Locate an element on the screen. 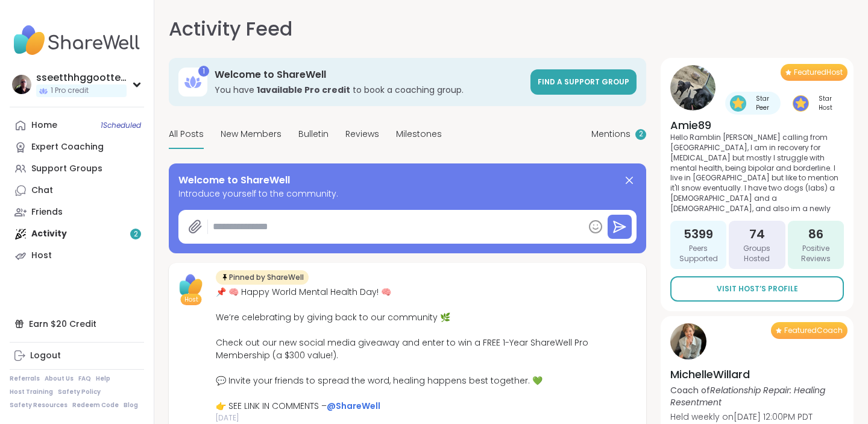  a: ShareWell is located at coordinates (191, 286).